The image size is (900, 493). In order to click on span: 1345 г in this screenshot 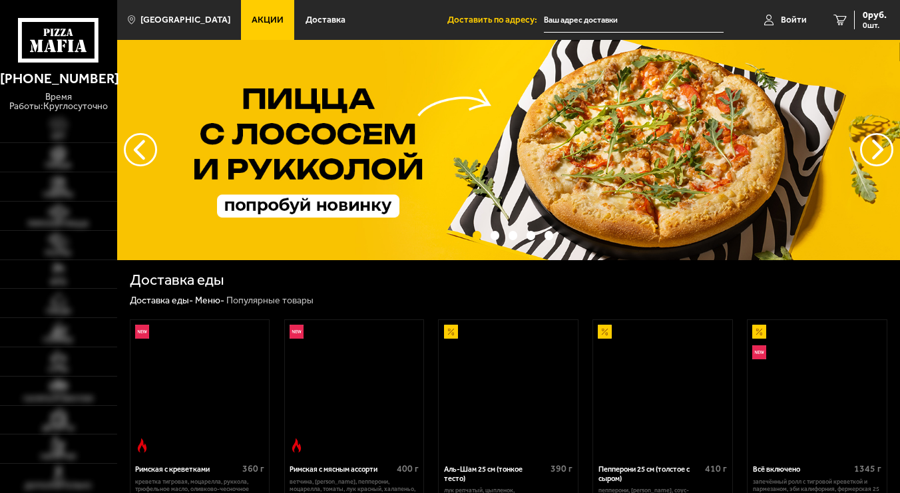, I will do `click(867, 469)`.